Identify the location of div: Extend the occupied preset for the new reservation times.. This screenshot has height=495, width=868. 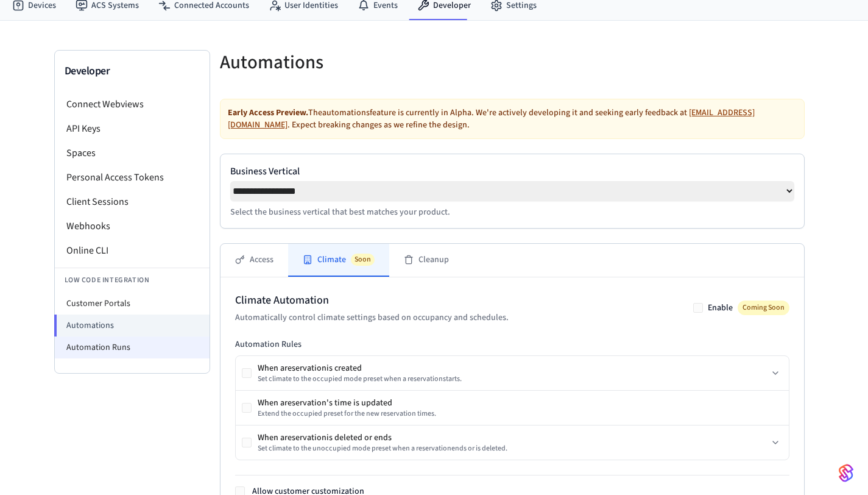
(347, 414).